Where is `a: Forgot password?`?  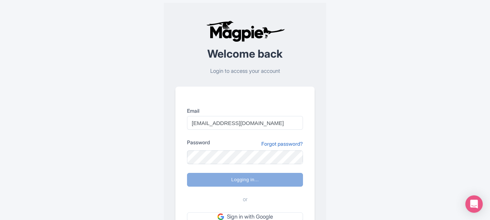 a: Forgot password? is located at coordinates (282, 144).